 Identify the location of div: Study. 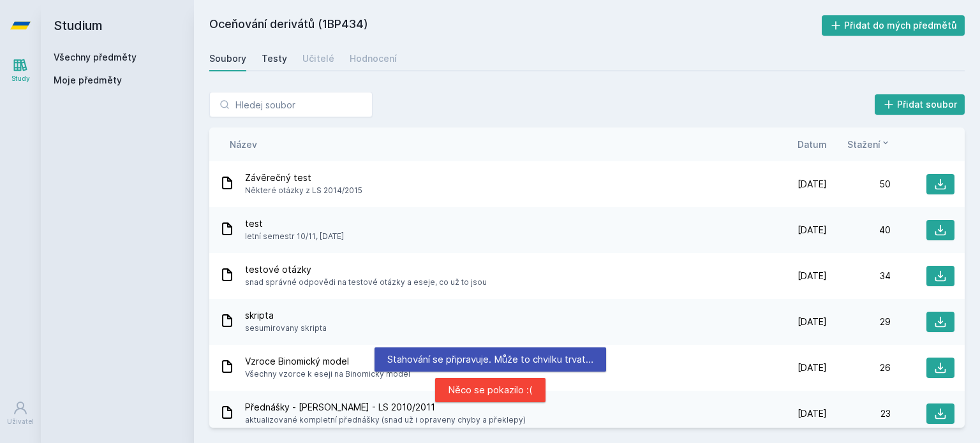
(21, 78).